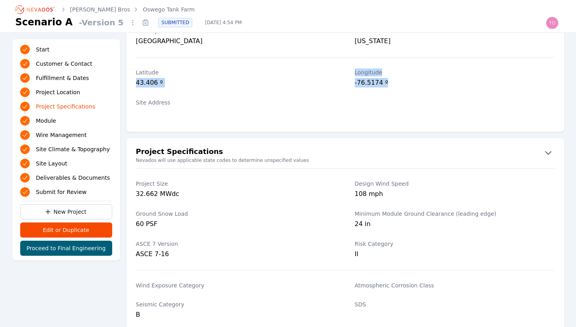 Image resolution: width=576 pixels, height=327 pixels. What do you see at coordinates (64, 64) in the screenshot?
I see `span: Customer & Contact` at bounding box center [64, 64].